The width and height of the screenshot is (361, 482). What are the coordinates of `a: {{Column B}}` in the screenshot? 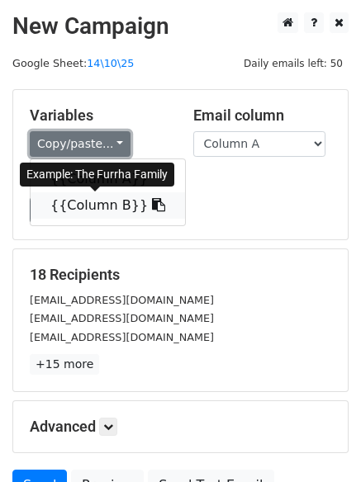 It's located at (107, 206).